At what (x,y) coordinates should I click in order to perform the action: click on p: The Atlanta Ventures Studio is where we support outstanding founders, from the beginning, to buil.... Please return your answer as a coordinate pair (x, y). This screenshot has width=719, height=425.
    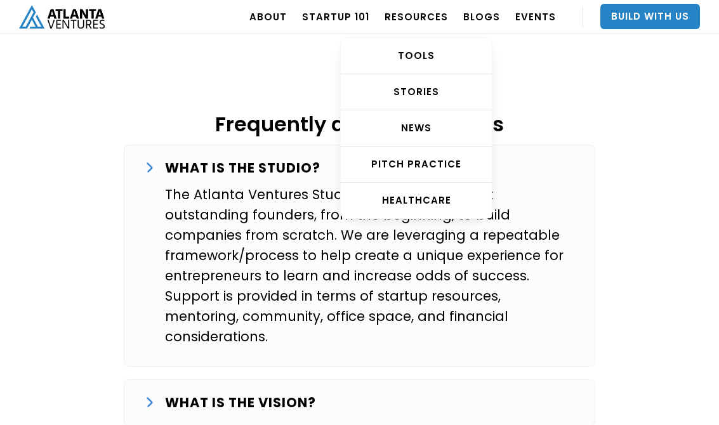
    Looking at the image, I should click on (369, 266).